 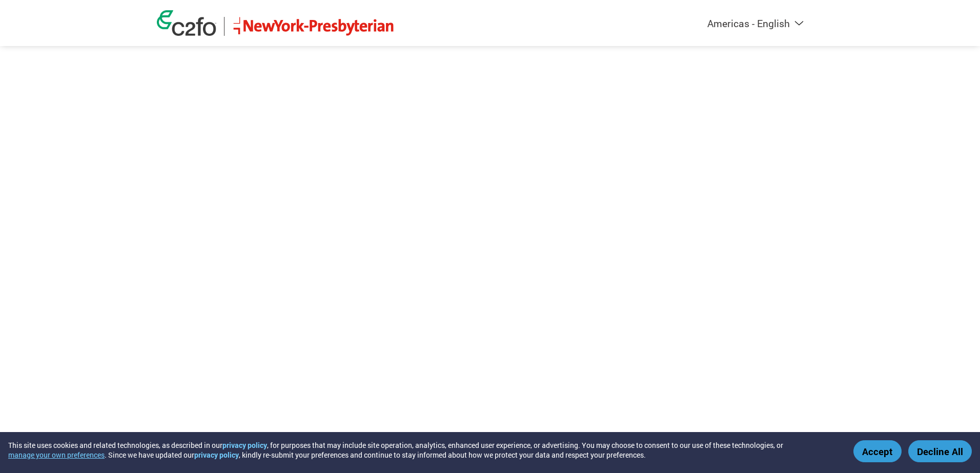 I want to click on img: c2fo logo, so click(x=186, y=23).